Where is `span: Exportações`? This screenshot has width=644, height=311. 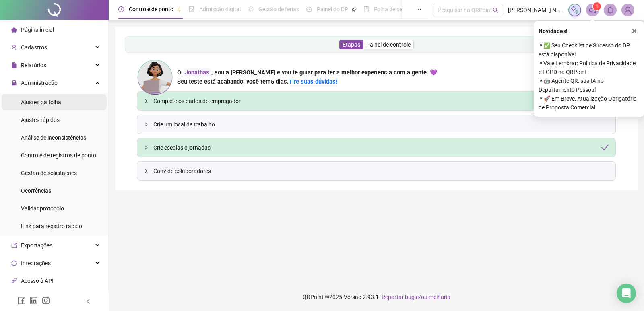 span: Exportações is located at coordinates (37, 245).